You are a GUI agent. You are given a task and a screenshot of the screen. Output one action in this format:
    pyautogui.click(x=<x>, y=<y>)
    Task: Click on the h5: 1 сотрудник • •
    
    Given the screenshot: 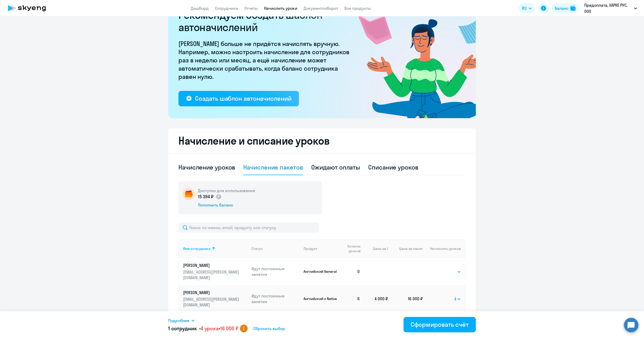 What is the action you would take?
    pyautogui.click(x=203, y=328)
    